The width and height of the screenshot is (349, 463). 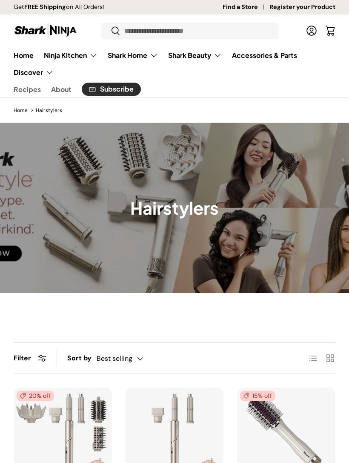 I want to click on a: Subscribe, so click(x=111, y=89).